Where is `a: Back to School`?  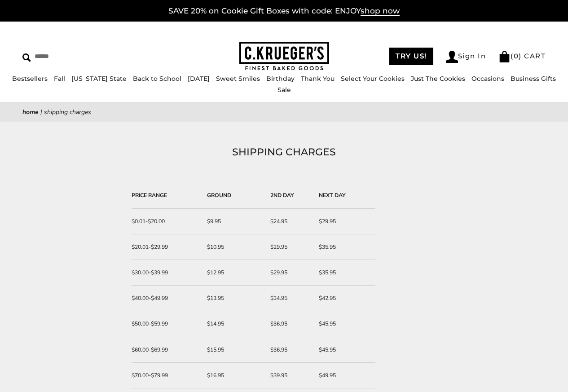
a: Back to School is located at coordinates (157, 79).